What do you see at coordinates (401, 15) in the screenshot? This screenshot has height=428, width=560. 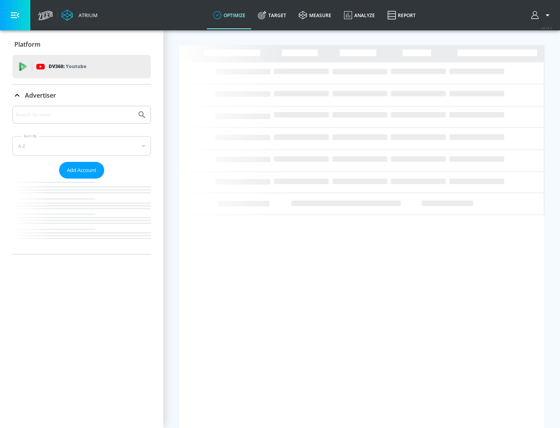 I see `a: Report` at bounding box center [401, 15].